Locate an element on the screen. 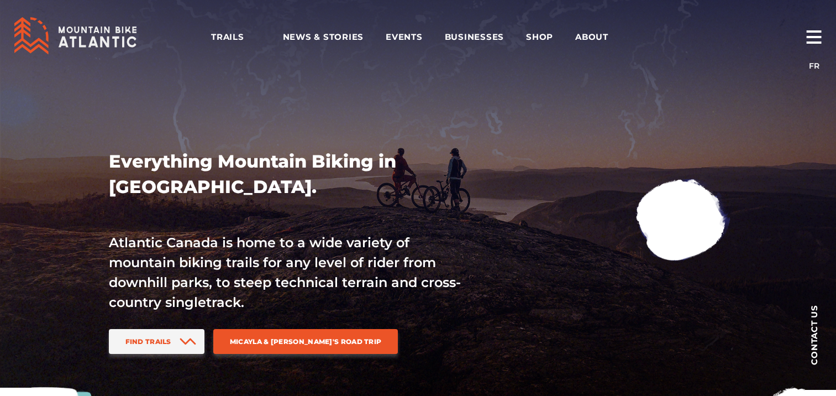  span: Events is located at coordinates (404, 37).